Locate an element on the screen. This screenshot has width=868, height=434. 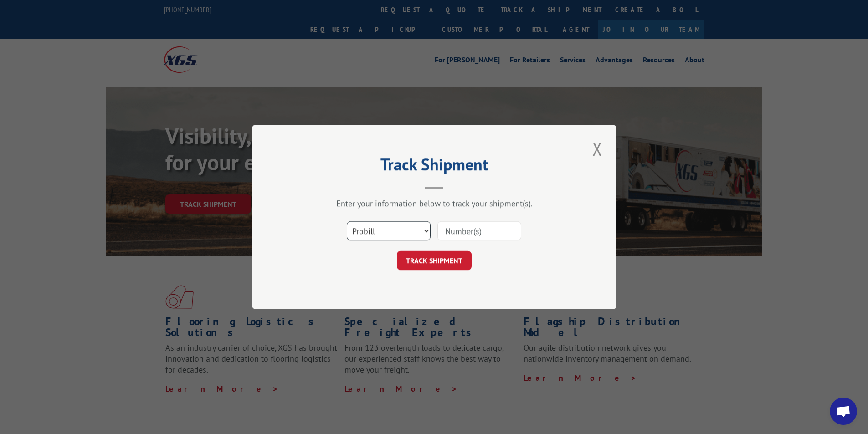
div: Enter your information below to track your shipment(s). is located at coordinates (434, 203).